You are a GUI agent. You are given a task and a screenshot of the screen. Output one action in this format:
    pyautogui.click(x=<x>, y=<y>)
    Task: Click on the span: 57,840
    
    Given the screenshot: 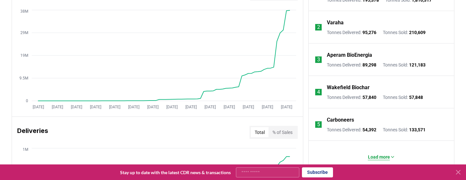 What is the action you would take?
    pyautogui.click(x=369, y=97)
    